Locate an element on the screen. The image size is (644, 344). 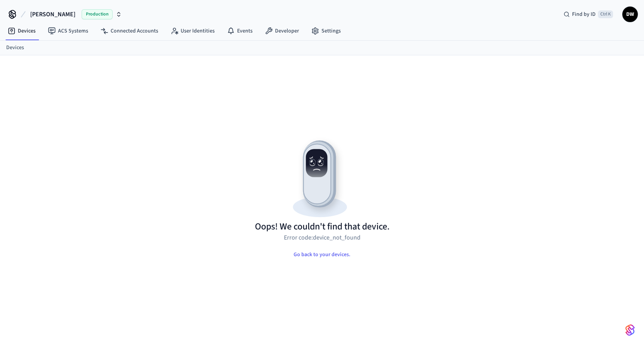
span: DW is located at coordinates (630, 15).